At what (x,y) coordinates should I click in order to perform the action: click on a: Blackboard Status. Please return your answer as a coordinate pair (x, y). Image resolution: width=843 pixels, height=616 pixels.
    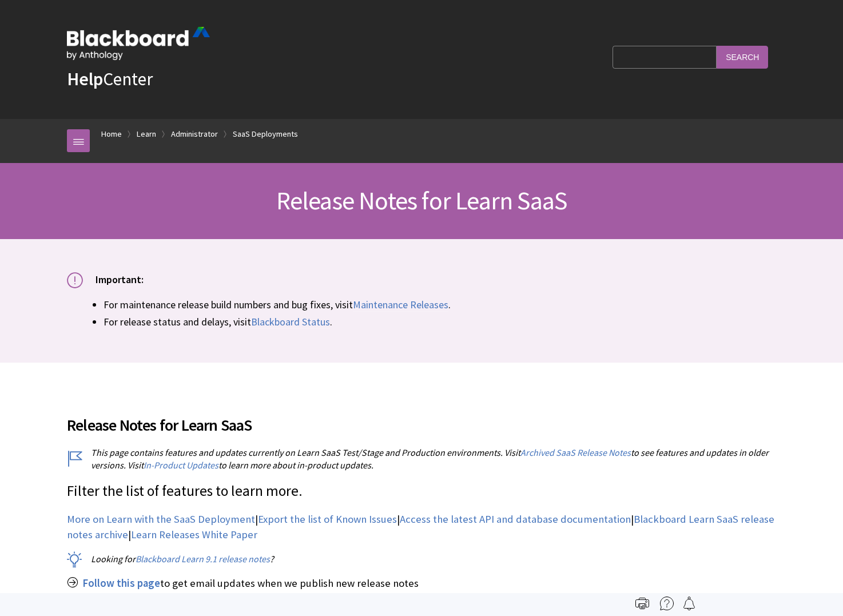
    Looking at the image, I should click on (291, 322).